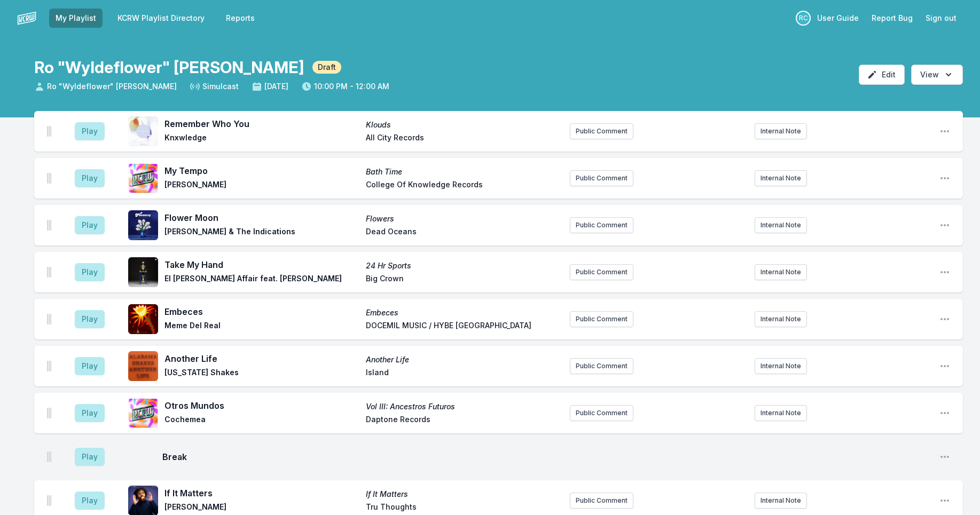  I want to click on span: Break, so click(546, 457).